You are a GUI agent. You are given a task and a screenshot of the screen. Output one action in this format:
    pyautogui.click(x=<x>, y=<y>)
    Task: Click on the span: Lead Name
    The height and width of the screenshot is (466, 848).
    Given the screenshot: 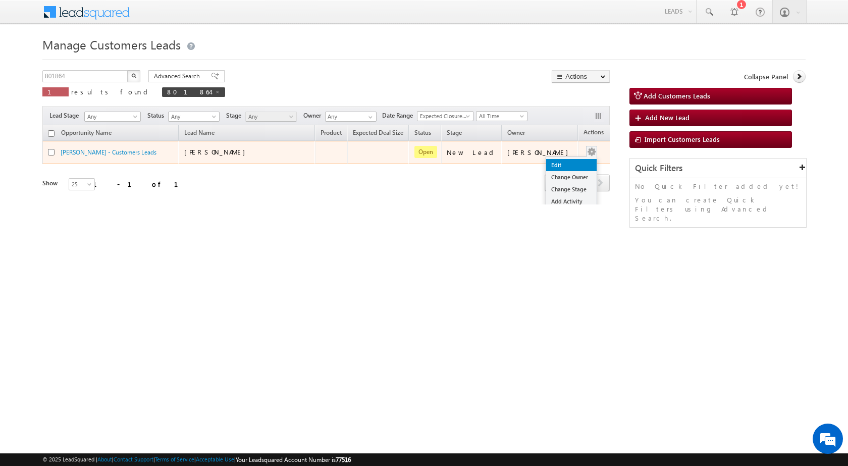 What is the action you would take?
    pyautogui.click(x=199, y=134)
    